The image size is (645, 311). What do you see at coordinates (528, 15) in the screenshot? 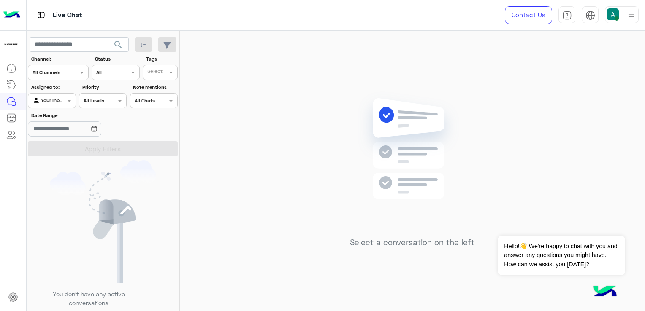
I see `a: Contact Us` at bounding box center [528, 15].